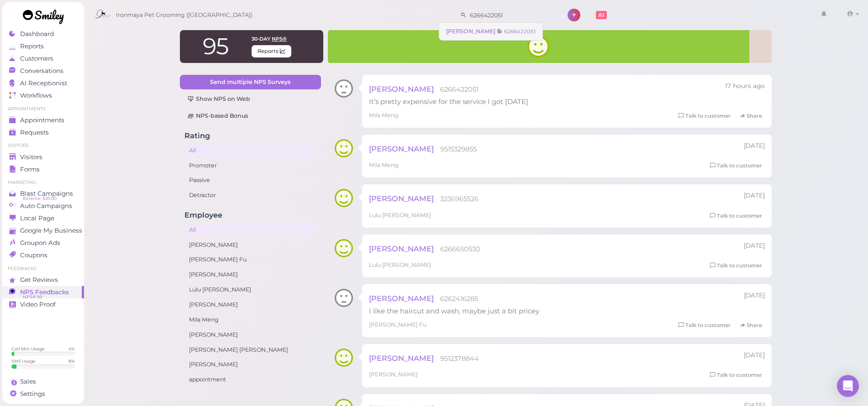  Describe the element at coordinates (72, 349) in the screenshot. I see `div: 4 %` at that location.